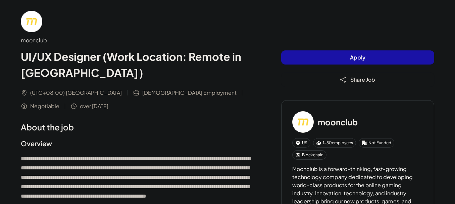  Describe the element at coordinates (138, 40) in the screenshot. I see `div: moonclub` at that location.